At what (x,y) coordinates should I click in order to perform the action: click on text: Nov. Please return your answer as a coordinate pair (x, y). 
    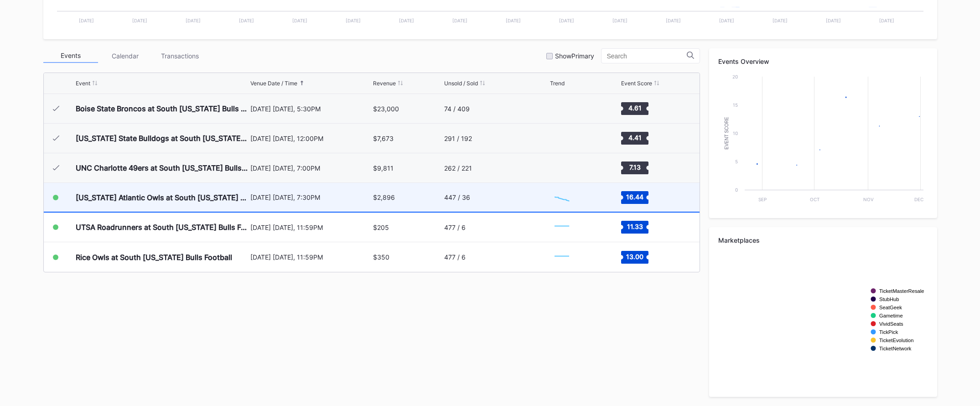
    Looking at the image, I should click on (867, 199).